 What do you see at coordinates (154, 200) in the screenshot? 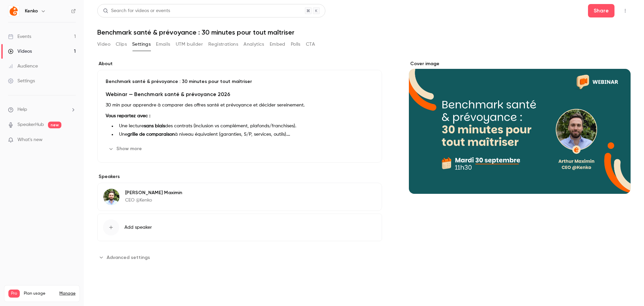
I see `p: CEO @Kenko` at bounding box center [154, 200].